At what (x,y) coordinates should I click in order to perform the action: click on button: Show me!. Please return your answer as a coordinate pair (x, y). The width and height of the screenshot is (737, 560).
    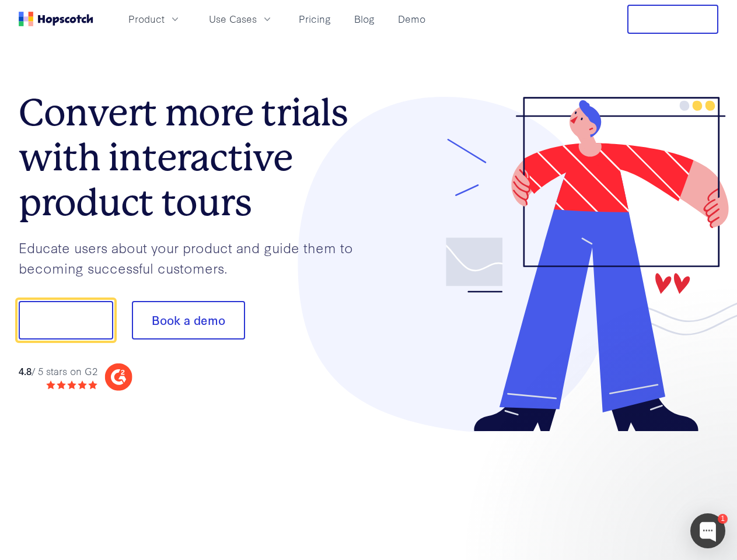
    Looking at the image, I should click on (66, 320).